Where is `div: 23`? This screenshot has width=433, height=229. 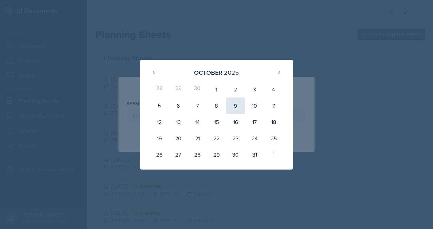 div: 23 is located at coordinates (236, 139).